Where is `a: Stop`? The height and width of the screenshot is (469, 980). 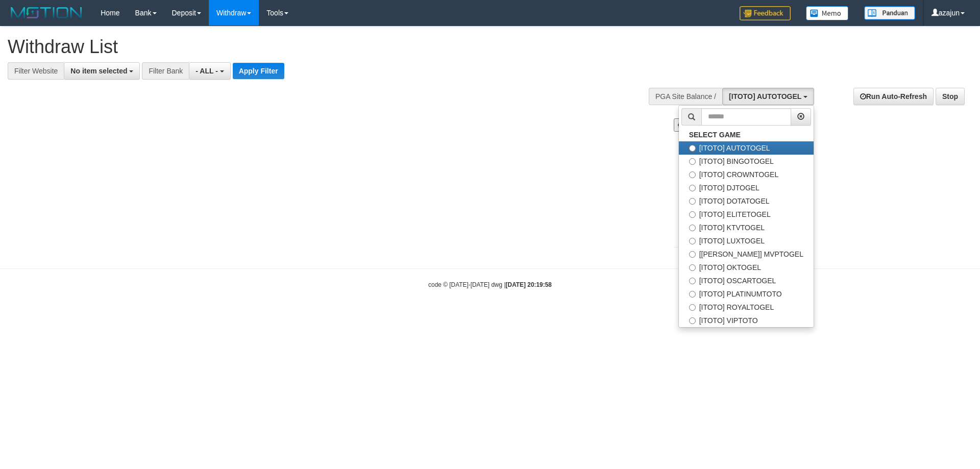 a: Stop is located at coordinates (950, 97).